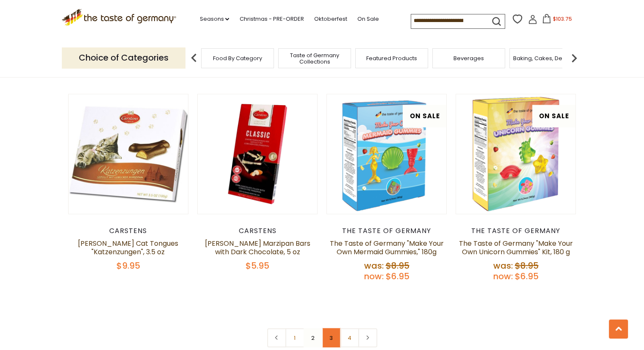 The height and width of the screenshot is (350, 644). Describe the element at coordinates (546, 58) in the screenshot. I see `span: Baking, Cakes, Desserts` at that location.